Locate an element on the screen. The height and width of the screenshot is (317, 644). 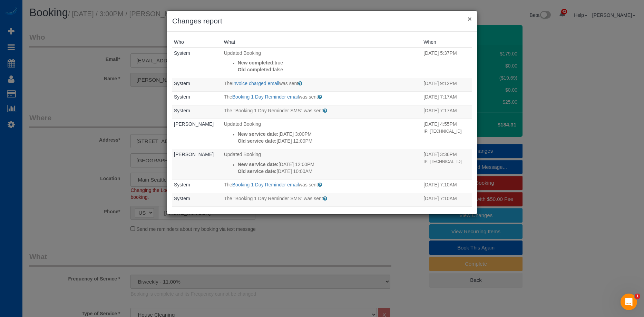
p: false is located at coordinates (329, 70).